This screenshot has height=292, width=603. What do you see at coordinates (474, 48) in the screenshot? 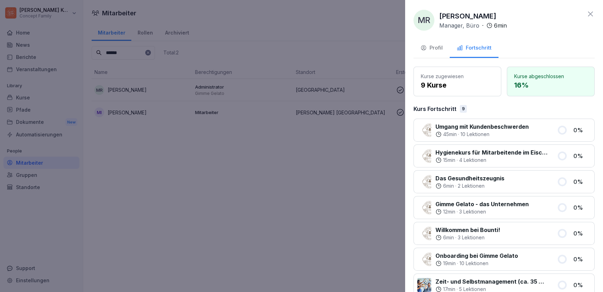
I see `button: Fortschritt` at bounding box center [474, 48].